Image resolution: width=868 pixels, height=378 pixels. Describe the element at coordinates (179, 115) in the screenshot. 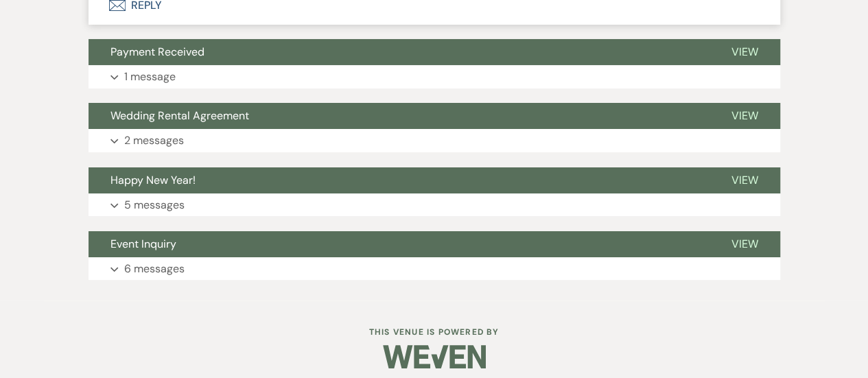

I see `span: Wedding Rental Agreement` at that location.